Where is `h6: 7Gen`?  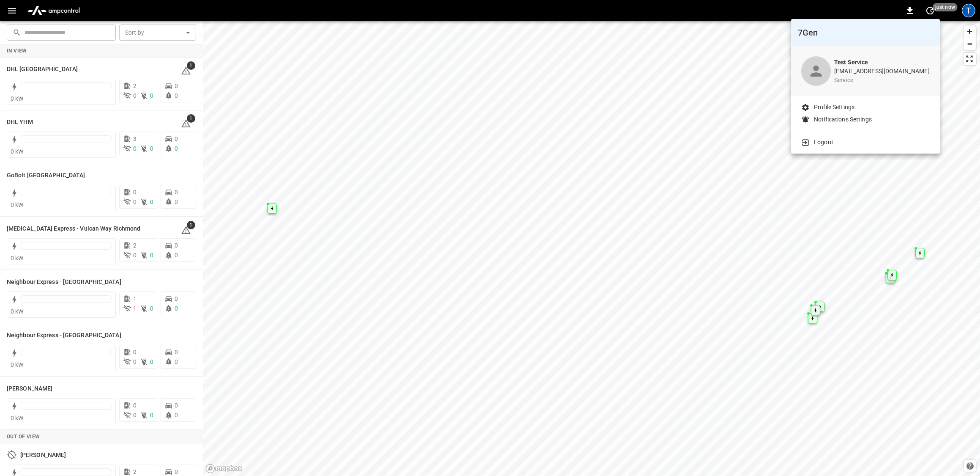 h6: 7Gen is located at coordinates (866, 33).